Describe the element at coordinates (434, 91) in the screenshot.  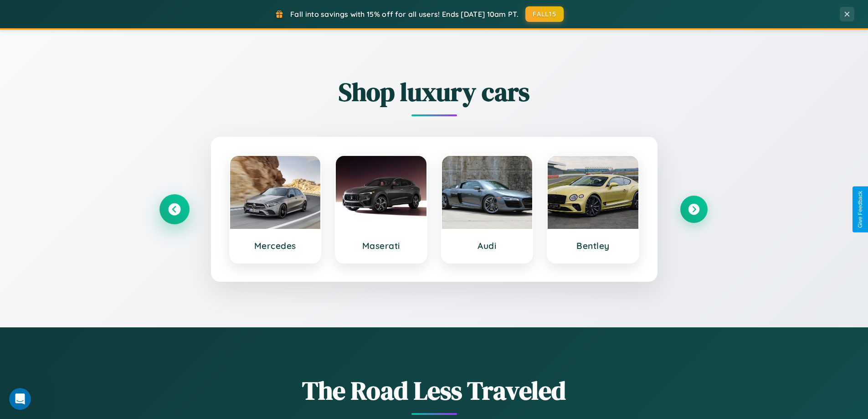
I see `h2: Shop luxury cars` at that location.